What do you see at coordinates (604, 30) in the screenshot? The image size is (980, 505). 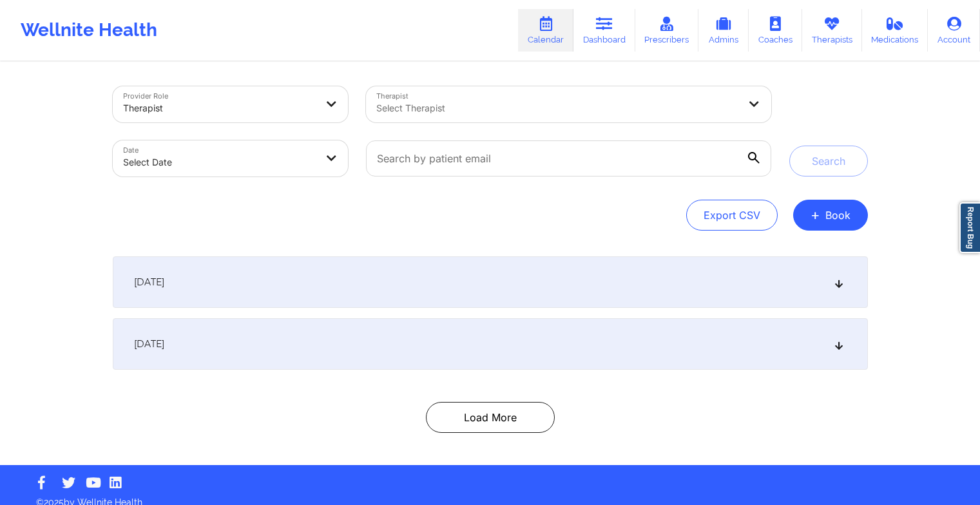 I see `a: Dashboard` at bounding box center [604, 30].